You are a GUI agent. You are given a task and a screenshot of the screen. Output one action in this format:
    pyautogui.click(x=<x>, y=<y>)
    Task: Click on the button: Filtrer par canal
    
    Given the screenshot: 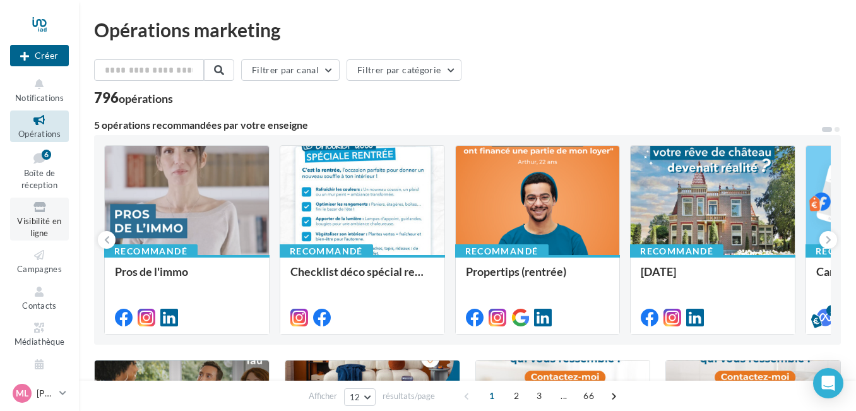 What is the action you would take?
    pyautogui.click(x=290, y=70)
    